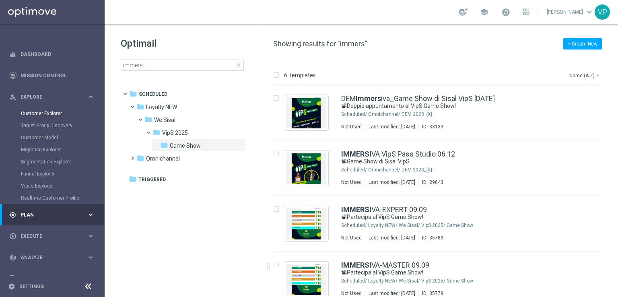 This screenshot has height=297, width=618. What do you see at coordinates (53, 236) in the screenshot?
I see `span: Execute` at bounding box center [53, 236].